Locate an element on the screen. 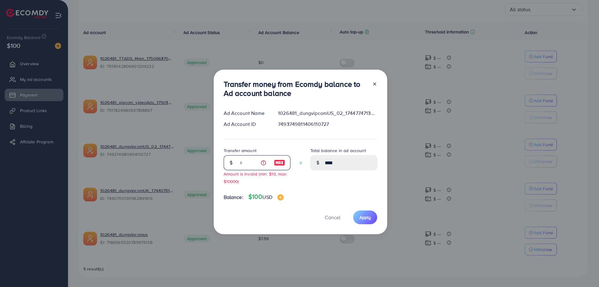 Image resolution: width=599 pixels, height=287 pixels. div: Ad Account Name is located at coordinates (246, 113).